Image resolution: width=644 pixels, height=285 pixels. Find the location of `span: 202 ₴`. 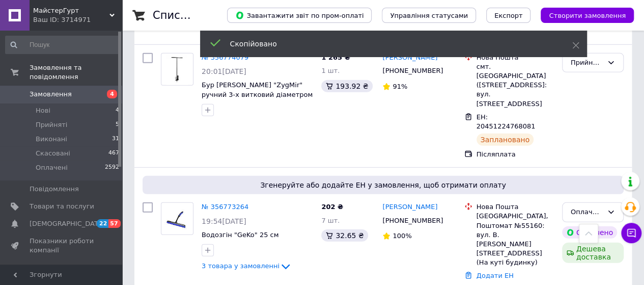

span: 202 ₴ is located at coordinates (332, 206).